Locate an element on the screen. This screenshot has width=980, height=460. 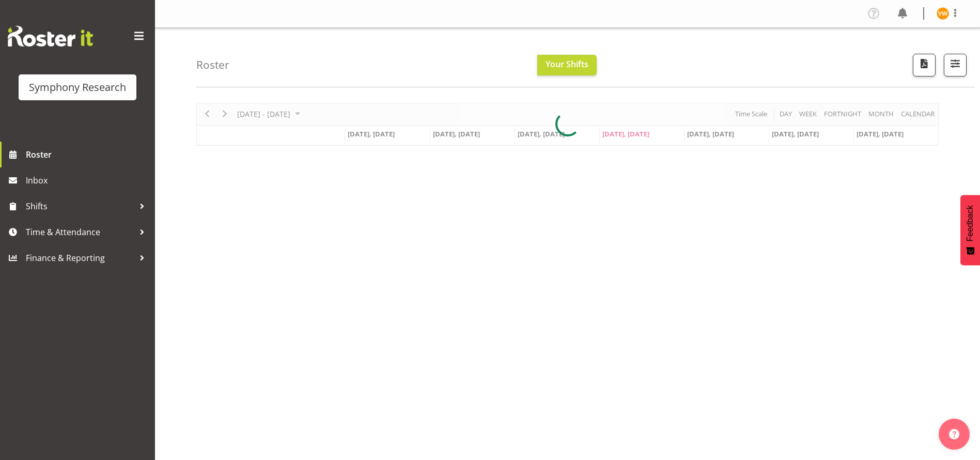
img: virginia-wheeler11875.jpg is located at coordinates (943, 14).